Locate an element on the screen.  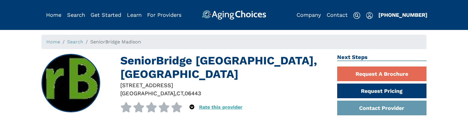
nav: breadcrumb is located at coordinates (234, 42).